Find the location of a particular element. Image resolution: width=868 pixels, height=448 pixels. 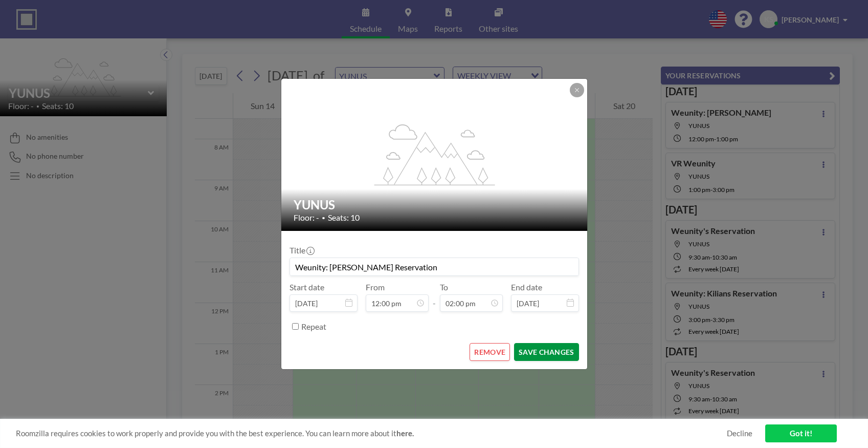

h2: YUNUS is located at coordinates (434, 205).